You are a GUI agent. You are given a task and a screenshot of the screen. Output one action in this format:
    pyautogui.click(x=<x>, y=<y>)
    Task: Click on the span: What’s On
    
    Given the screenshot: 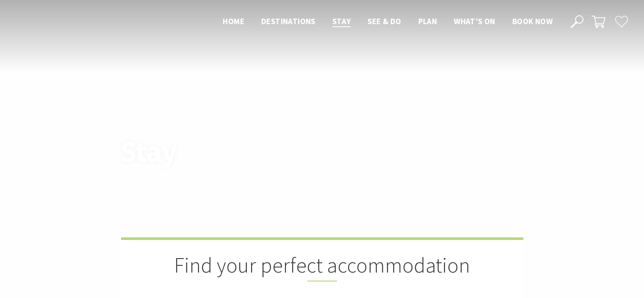 What is the action you would take?
    pyautogui.click(x=474, y=21)
    